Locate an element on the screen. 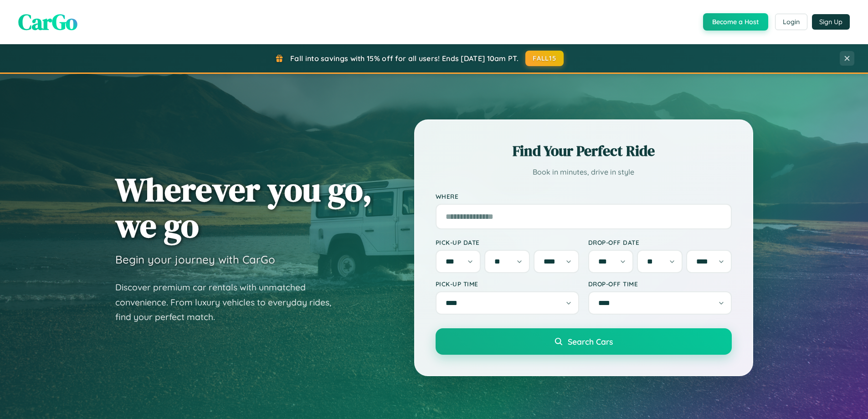 The width and height of the screenshot is (868, 419). span: Search Cars is located at coordinates (590, 341).